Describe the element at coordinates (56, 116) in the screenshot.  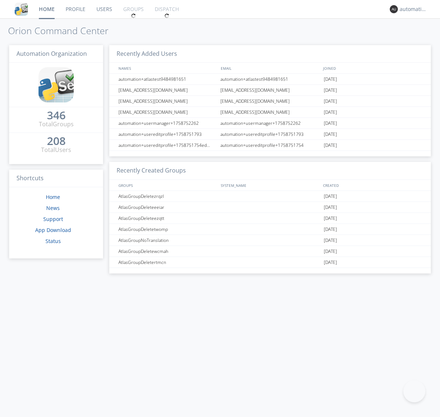
I see `a: 346` at that location.